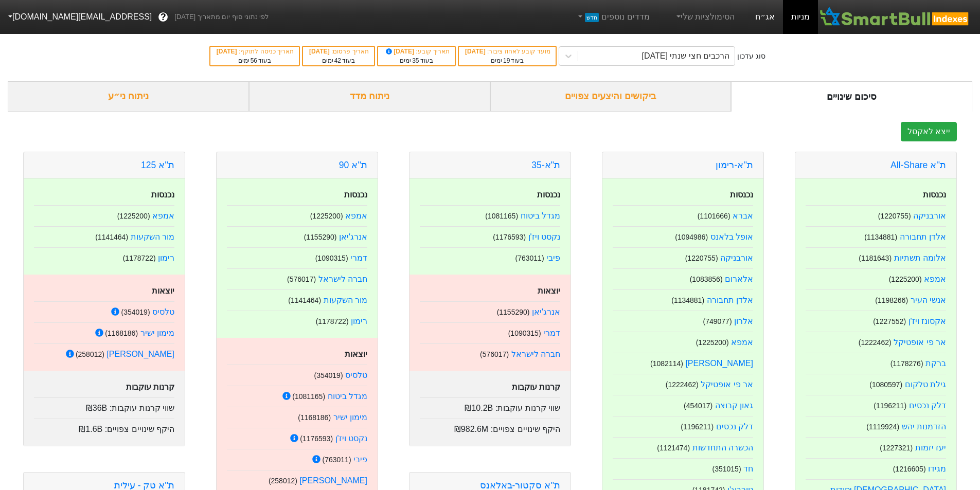 The height and width of the screenshot is (490, 980). What do you see at coordinates (923, 236) in the screenshot?
I see `a: אלדן תחבורה` at bounding box center [923, 236].